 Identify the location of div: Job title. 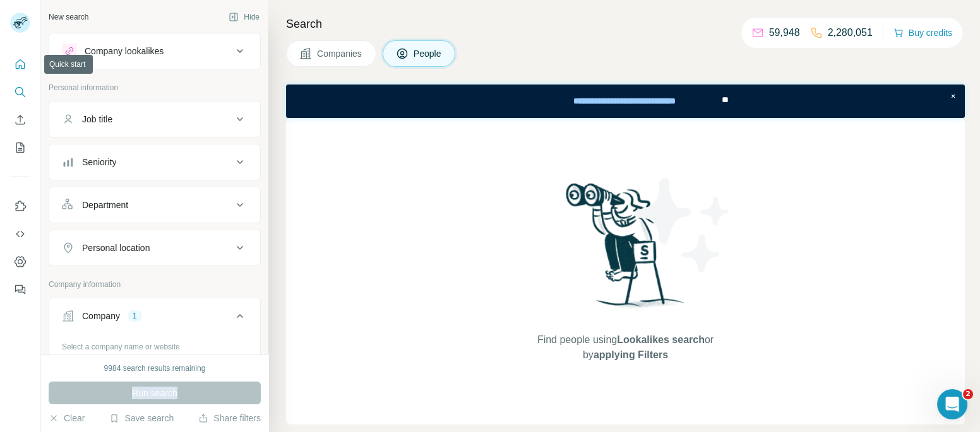
(98, 119).